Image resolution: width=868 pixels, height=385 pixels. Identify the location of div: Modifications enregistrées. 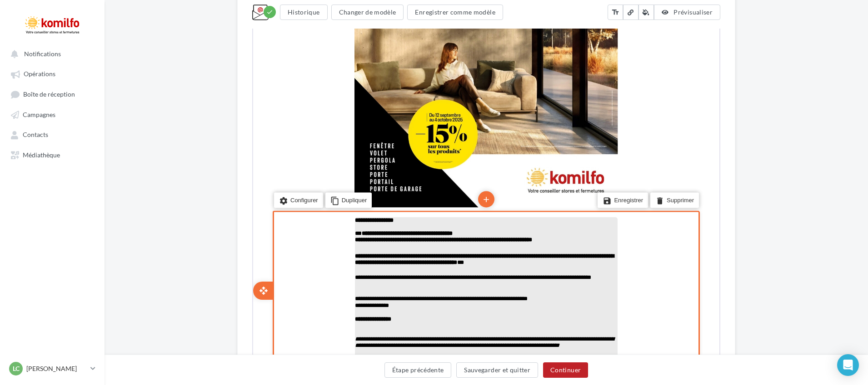
(270, 12).